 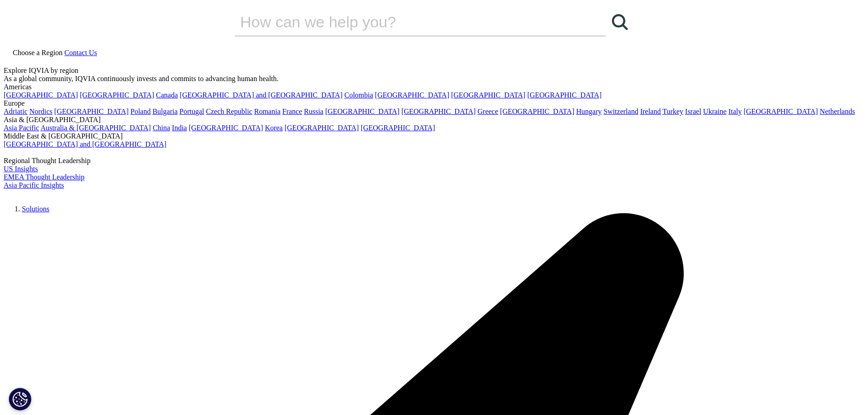 I want to click on a: US Insights, so click(x=20, y=168).